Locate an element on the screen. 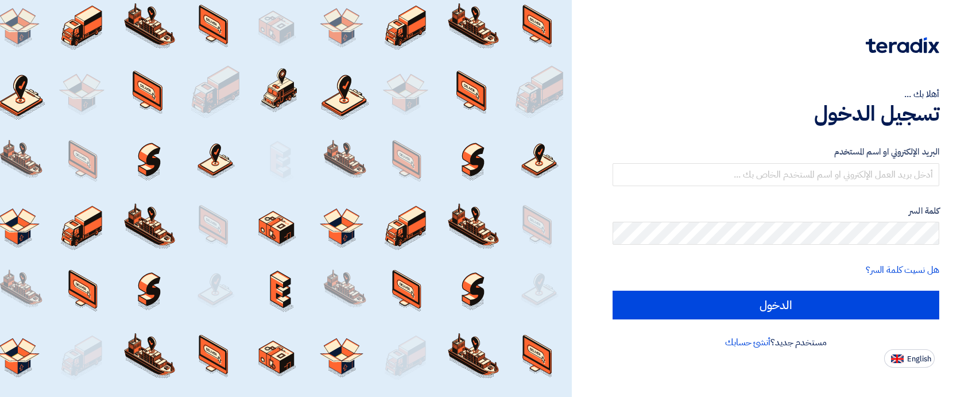 The height and width of the screenshot is (397, 980). label: البريد الإلكتروني او اسم المستخدم is located at coordinates (775, 152).